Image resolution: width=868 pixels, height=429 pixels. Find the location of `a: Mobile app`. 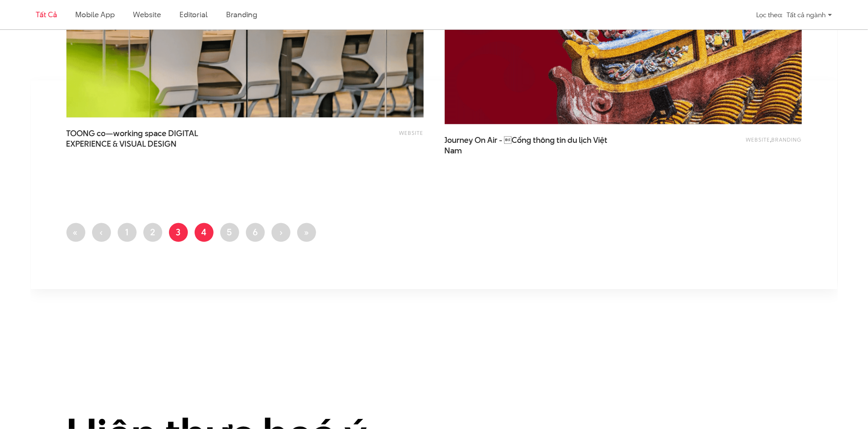

a: Mobile app is located at coordinates (95, 14).